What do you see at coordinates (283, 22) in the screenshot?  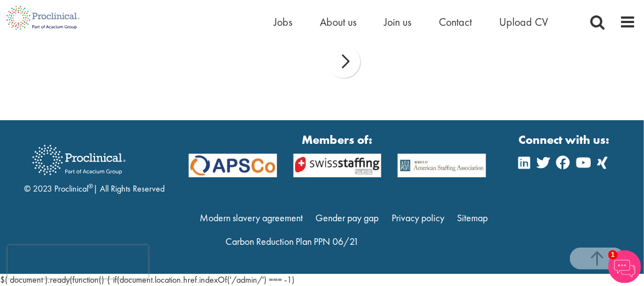 I see `span: Jobs` at bounding box center [283, 22].